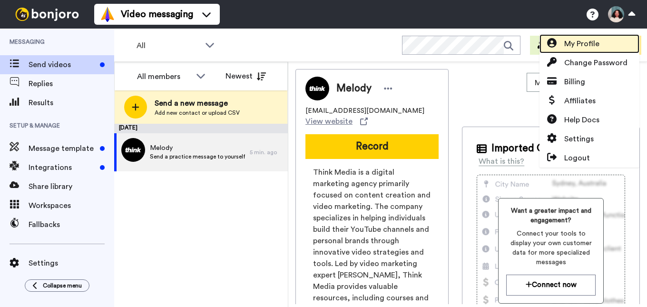 Image resolution: width=647 pixels, height=307 pixels. Describe the element at coordinates (589, 63) in the screenshot. I see `a: Change Password` at that location.